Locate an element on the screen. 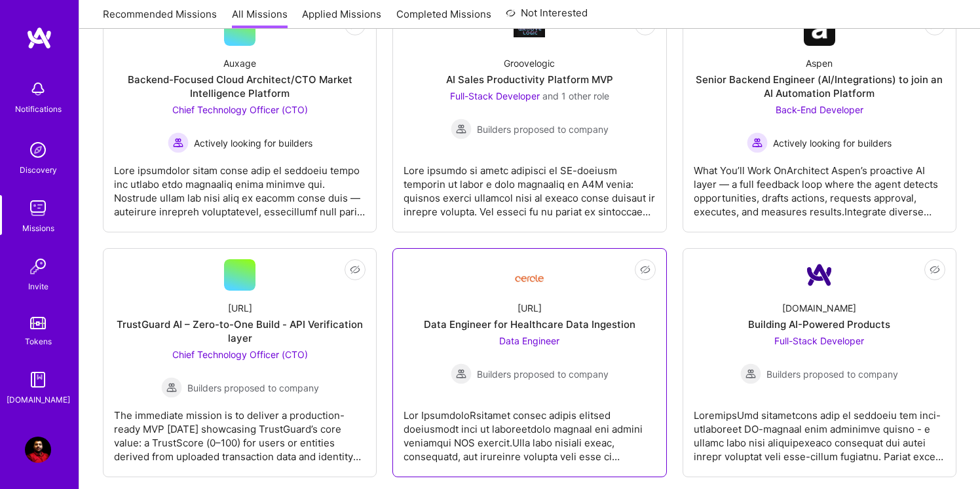  div: What You’ll Work OnArchitect Aspen’s proactive AI layer — a full feedback loop where the agent de... is located at coordinates (819, 186).